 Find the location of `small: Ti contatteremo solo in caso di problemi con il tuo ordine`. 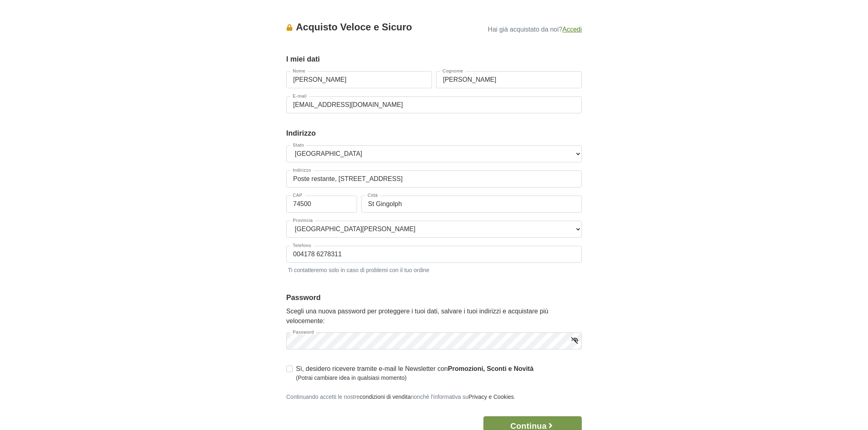

small: Ti contatteremo solo in caso di problemi con il tuo ordine is located at coordinates (434, 270).